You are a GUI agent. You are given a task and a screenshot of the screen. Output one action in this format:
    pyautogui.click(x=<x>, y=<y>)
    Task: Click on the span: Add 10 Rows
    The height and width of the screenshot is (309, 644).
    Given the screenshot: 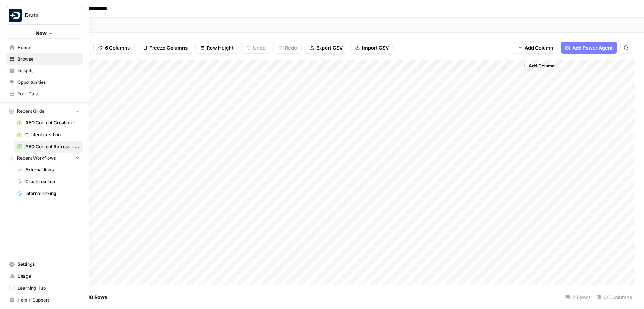 What is the action you would take?
    pyautogui.click(x=92, y=297)
    